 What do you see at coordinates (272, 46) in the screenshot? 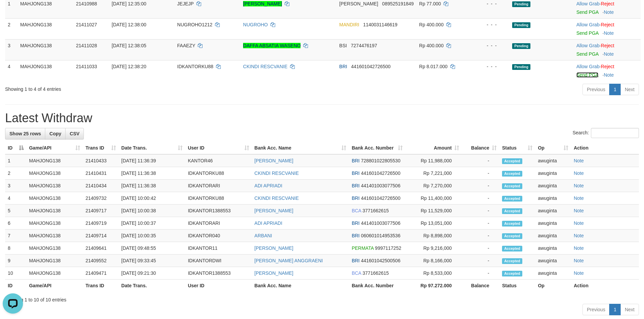
I see `a: DAFFA ABSATIA WASENO` at bounding box center [272, 46].